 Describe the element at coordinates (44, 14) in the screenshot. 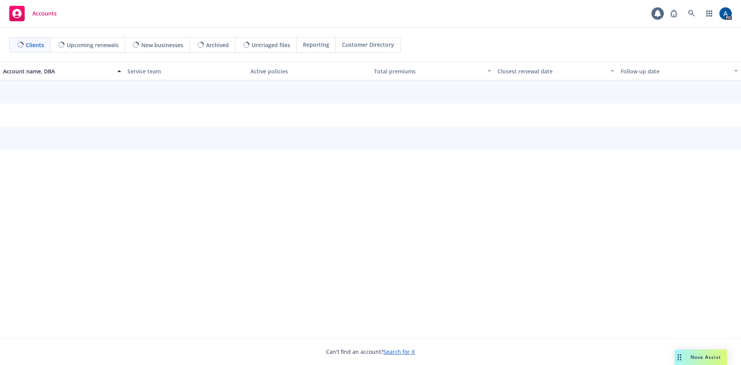

I see `span: Accounts` at that location.